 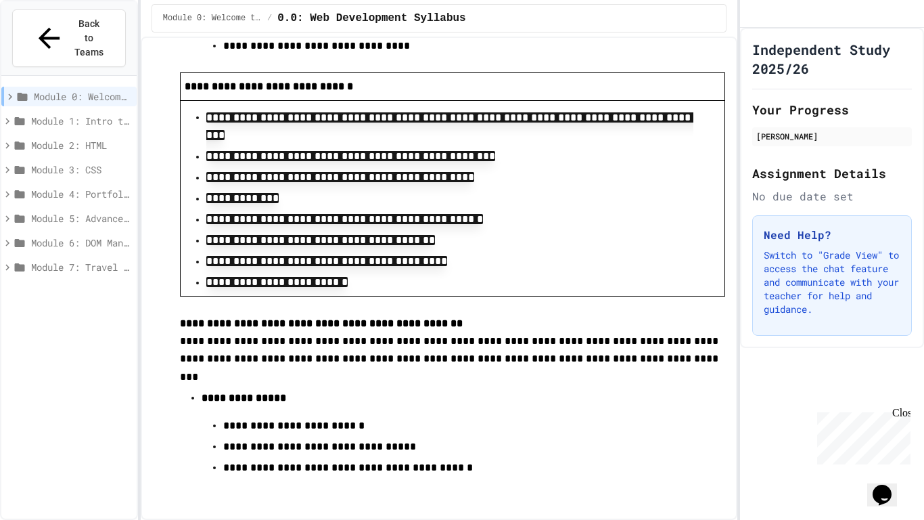 I want to click on span: Back to Teams, so click(x=89, y=38).